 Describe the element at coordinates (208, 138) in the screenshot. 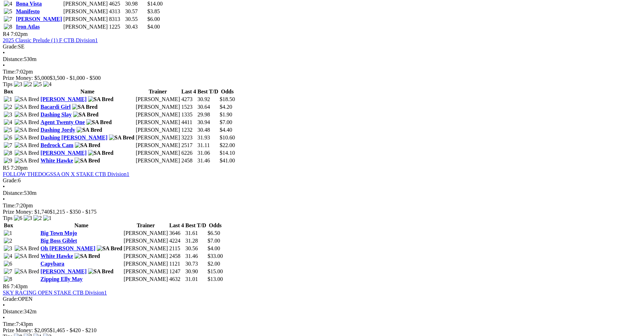

I see `td: 31.93` at that location.